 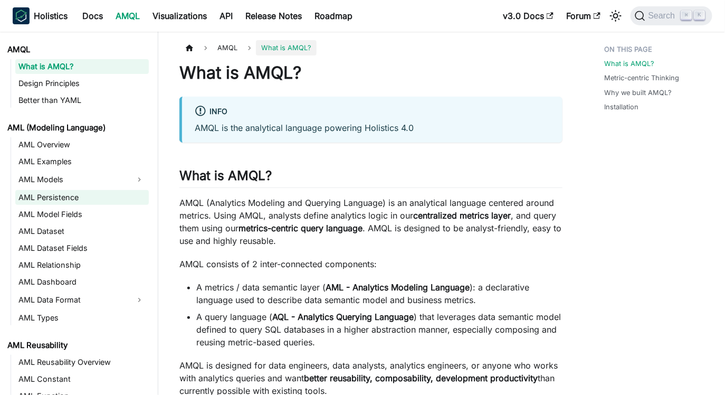 I want to click on li: A metrics / data semantic layer ( ): a declarative language used to describe data semantic model ..., so click(x=379, y=293).